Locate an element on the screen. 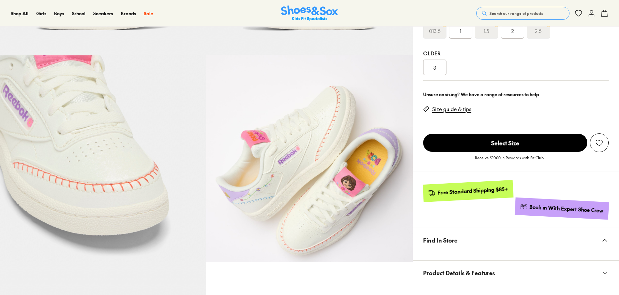 This screenshot has width=619, height=295. div: Older is located at coordinates (516, 53).